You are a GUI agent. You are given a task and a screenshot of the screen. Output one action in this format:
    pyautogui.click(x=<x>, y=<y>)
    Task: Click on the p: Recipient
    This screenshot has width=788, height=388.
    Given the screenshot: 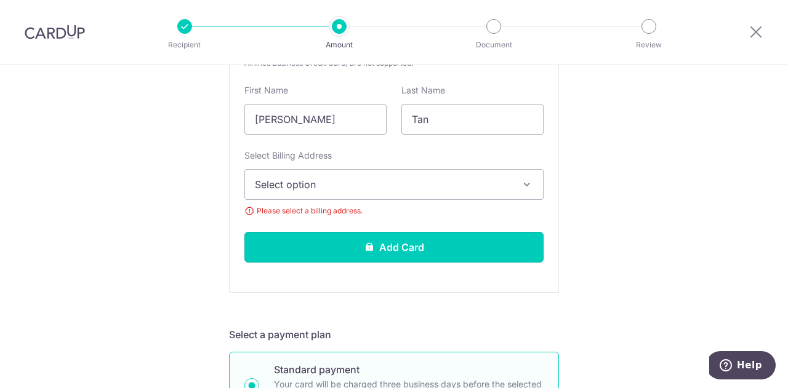 What is the action you would take?
    pyautogui.click(x=185, y=45)
    